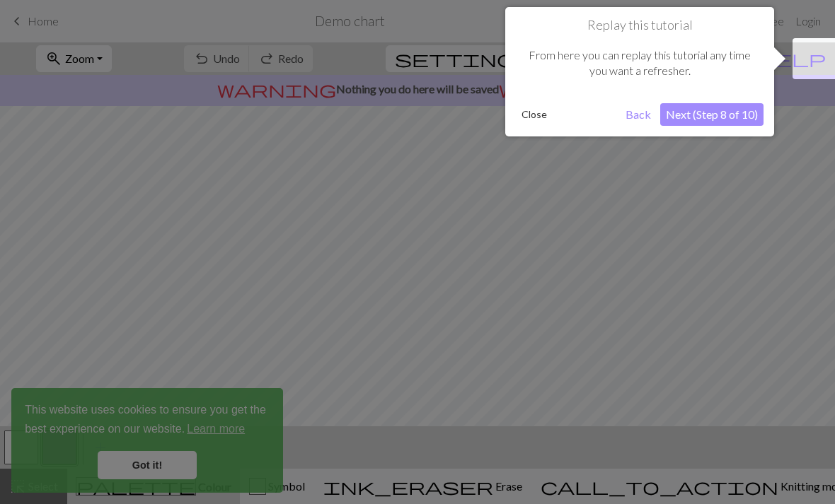  I want to click on div: Replay this tutorial, so click(640, 72).